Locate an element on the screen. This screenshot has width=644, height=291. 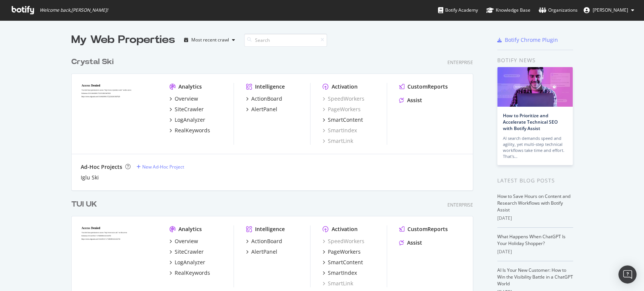
img: crystalski.co.uk is located at coordinates (119, 114).